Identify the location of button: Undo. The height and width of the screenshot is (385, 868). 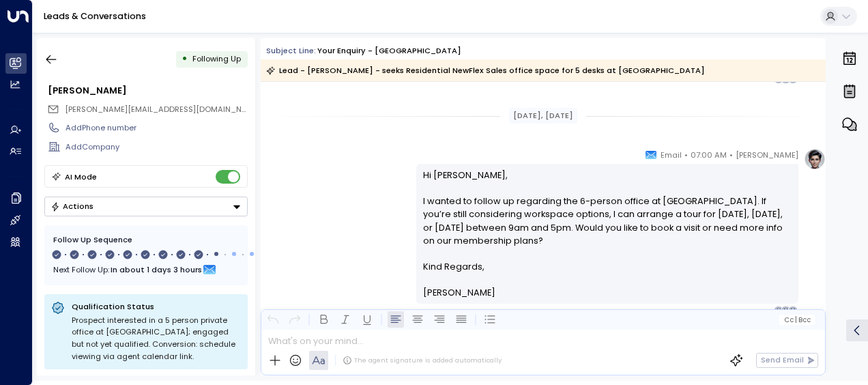
(273, 319).